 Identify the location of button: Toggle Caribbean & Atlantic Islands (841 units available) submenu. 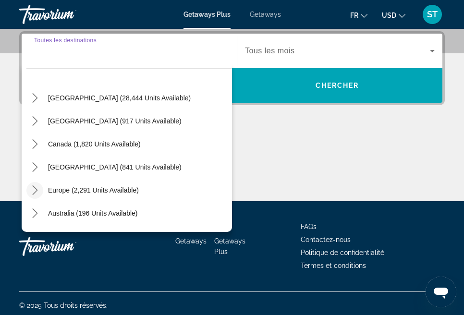
(35, 167).